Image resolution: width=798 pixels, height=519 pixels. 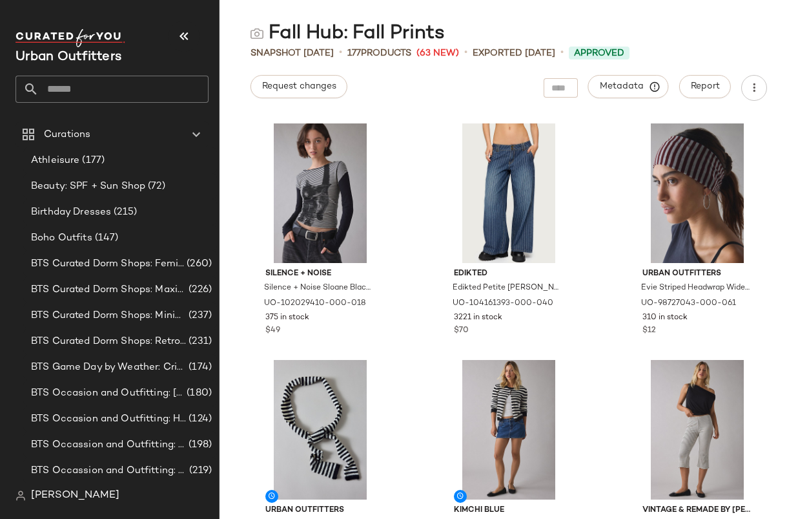 I want to click on span: 375 in stock, so click(x=287, y=318).